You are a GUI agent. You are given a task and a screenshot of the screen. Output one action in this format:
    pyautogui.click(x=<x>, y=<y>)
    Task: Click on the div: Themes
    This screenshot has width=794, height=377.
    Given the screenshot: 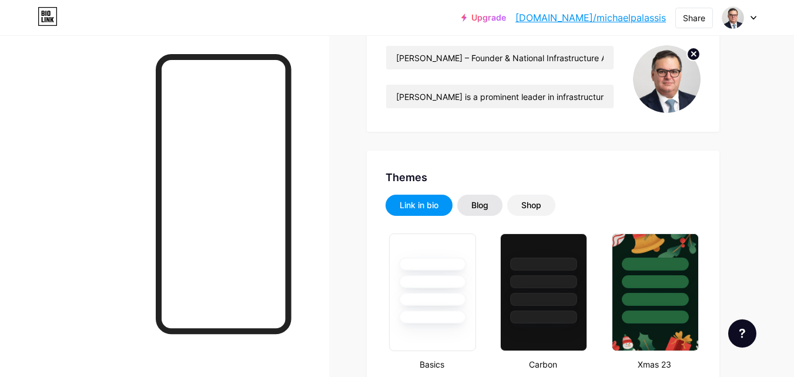 What is the action you would take?
    pyautogui.click(x=543, y=177)
    